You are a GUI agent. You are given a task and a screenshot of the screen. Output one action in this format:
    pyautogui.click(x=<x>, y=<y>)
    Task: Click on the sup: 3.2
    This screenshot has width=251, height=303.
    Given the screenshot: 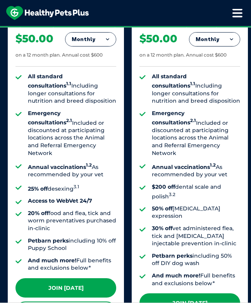 What is the action you would take?
    pyautogui.click(x=172, y=194)
    